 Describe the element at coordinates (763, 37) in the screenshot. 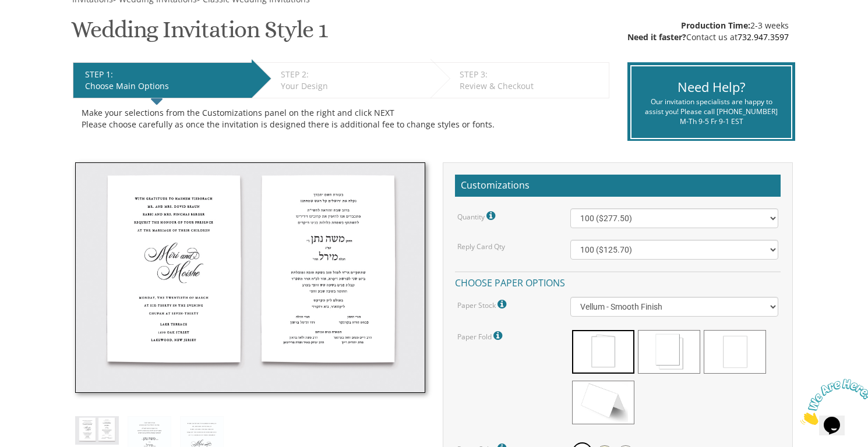

I see `a: 732.947.3597` at that location.